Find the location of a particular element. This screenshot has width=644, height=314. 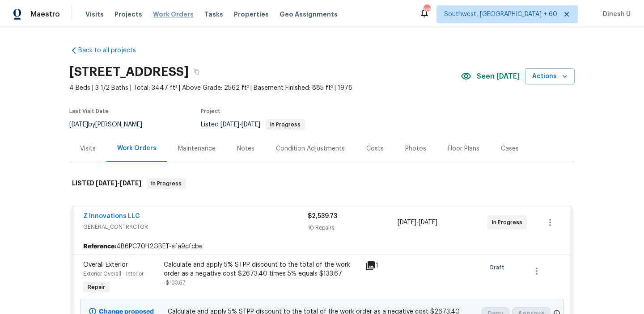

div: Calculate and apply 5% STPP discount to the total of the work order as a negative cost $2673.40 t... is located at coordinates (262, 269).